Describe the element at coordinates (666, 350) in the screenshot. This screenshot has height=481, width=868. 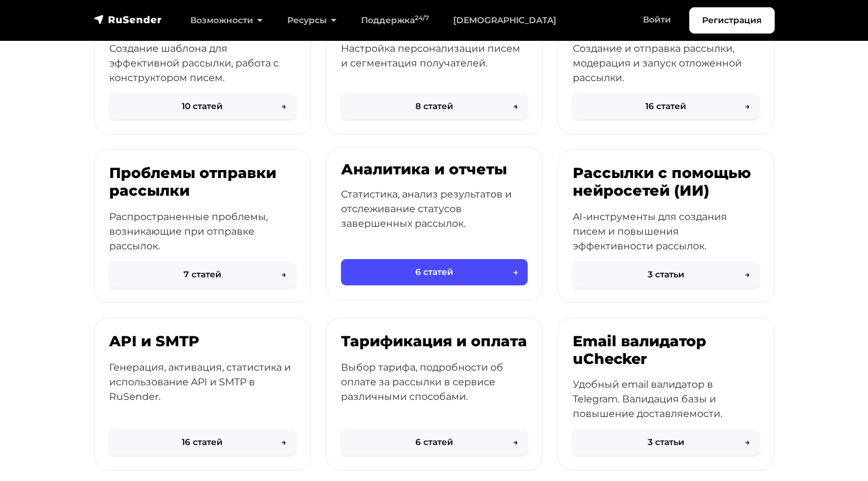
I see `h3: Email валидатор uChecker` at that location.